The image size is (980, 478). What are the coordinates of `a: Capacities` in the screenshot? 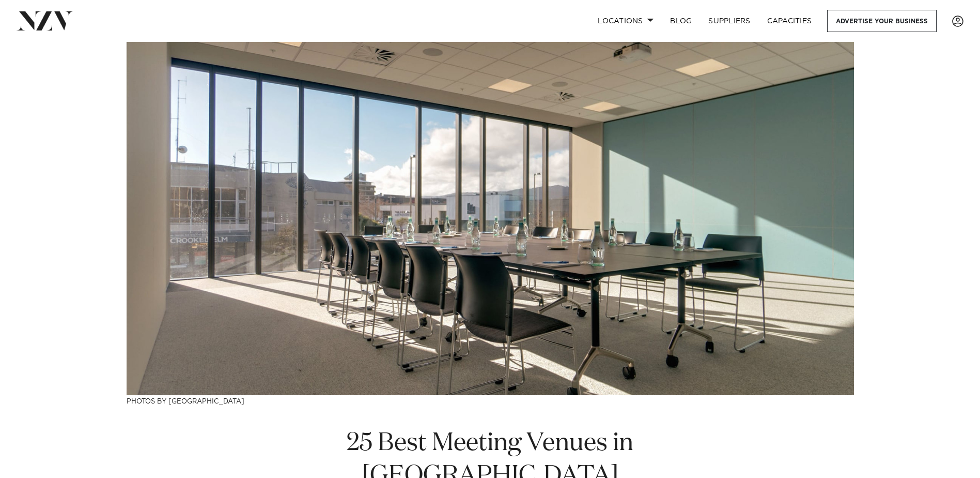 It's located at (789, 21).